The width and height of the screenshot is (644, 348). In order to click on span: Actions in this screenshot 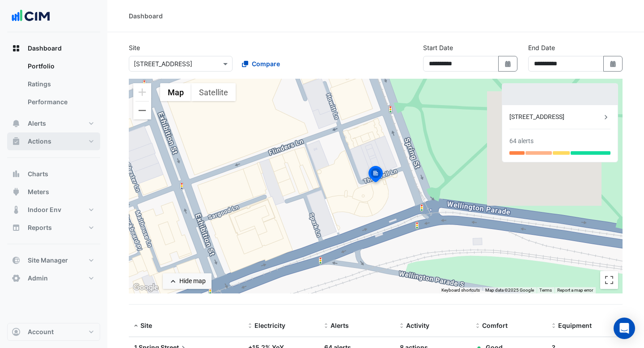, I will do `click(39, 141)`.